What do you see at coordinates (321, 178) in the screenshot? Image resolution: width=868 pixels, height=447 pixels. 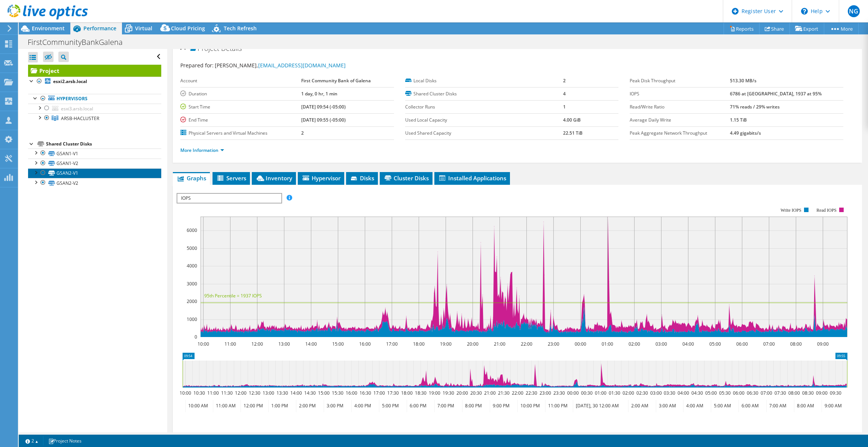 I see `span: Hypervisor` at bounding box center [321, 178].